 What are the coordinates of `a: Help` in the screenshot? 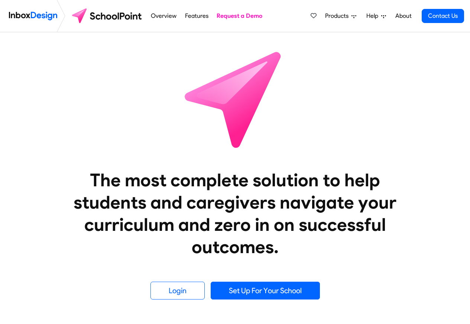 It's located at (376, 16).